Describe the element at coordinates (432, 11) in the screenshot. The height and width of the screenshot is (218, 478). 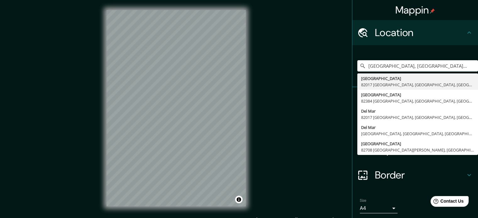
I see `img: pin-icon.png` at that location.